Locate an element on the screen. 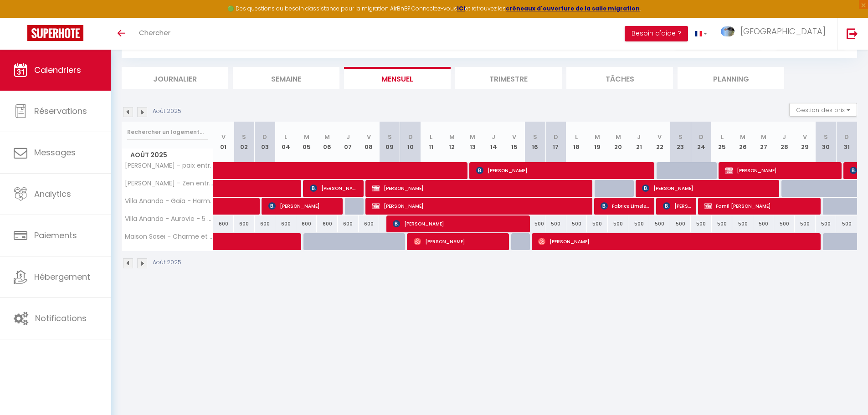  li: Mensuel is located at coordinates (397, 78).